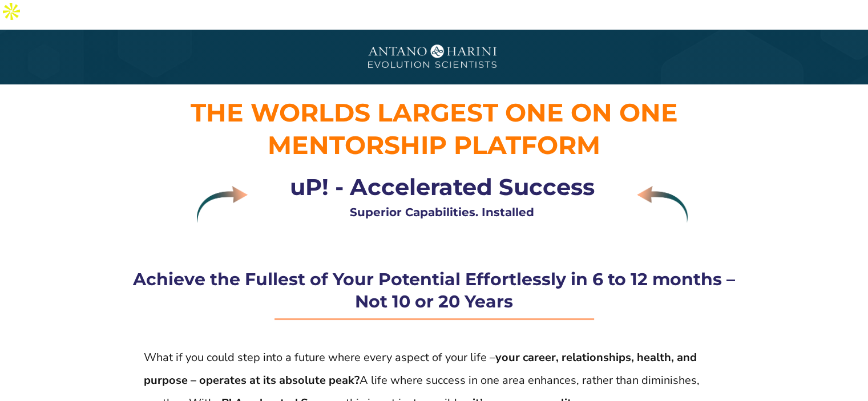 Image resolution: width=868 pixels, height=401 pixels. I want to click on strong: Achieve the Fullest of Your Potential Effortlessly in 6 to 12 months – Not 10 or 20 Years, so click(434, 290).